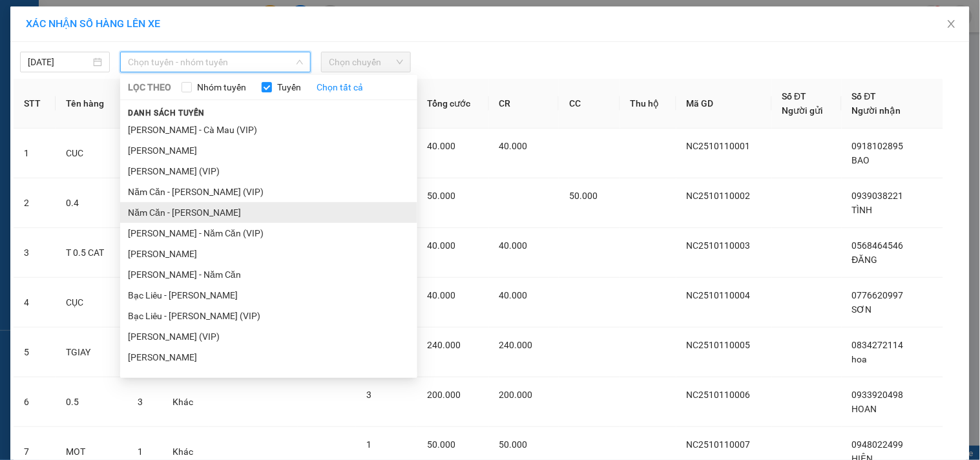 The image size is (980, 460). What do you see at coordinates (366, 62) in the screenshot?
I see `span: Chọn chuyến` at bounding box center [366, 62].